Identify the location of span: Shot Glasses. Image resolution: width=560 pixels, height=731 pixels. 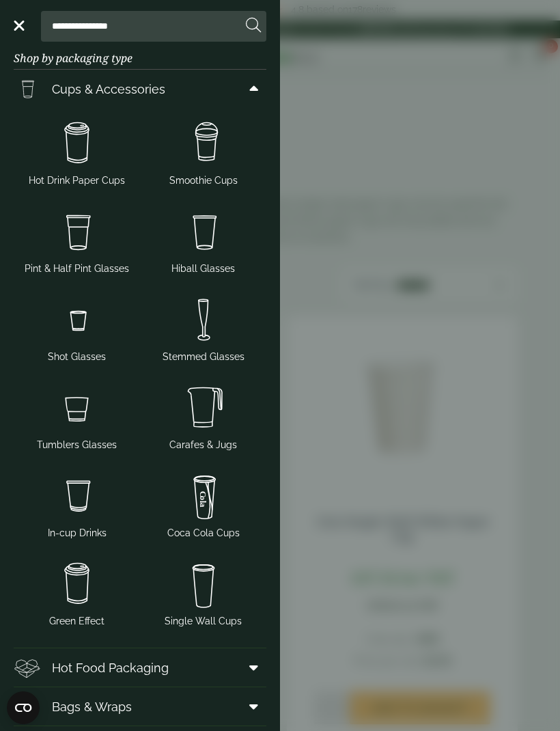
(76, 356).